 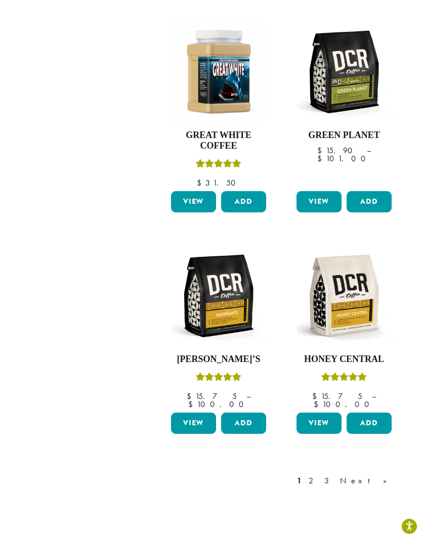 What do you see at coordinates (344, 72) in the screenshot?
I see `img: DCR-12oz-FTO-Green-Planet-Stock-scaled.png` at bounding box center [344, 72].